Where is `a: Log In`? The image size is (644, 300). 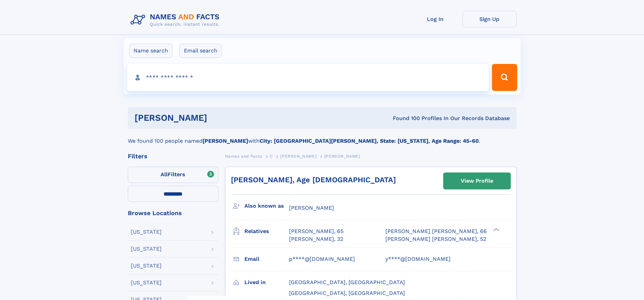
a: Log In is located at coordinates (435, 19).